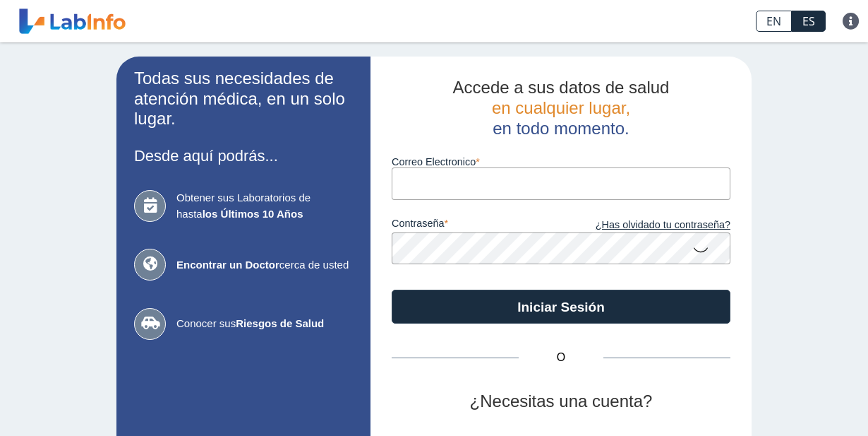  I want to click on button: Iniciar Sesión, so click(561, 306).